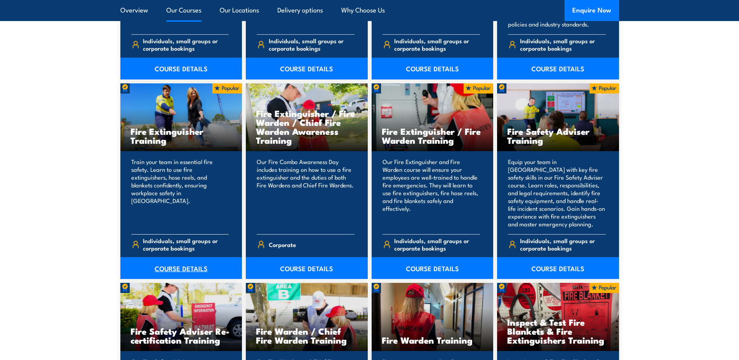  What do you see at coordinates (432, 136) in the screenshot?
I see `h3: Fire Extinguisher / Fire Warden Training` at bounding box center [432, 136].